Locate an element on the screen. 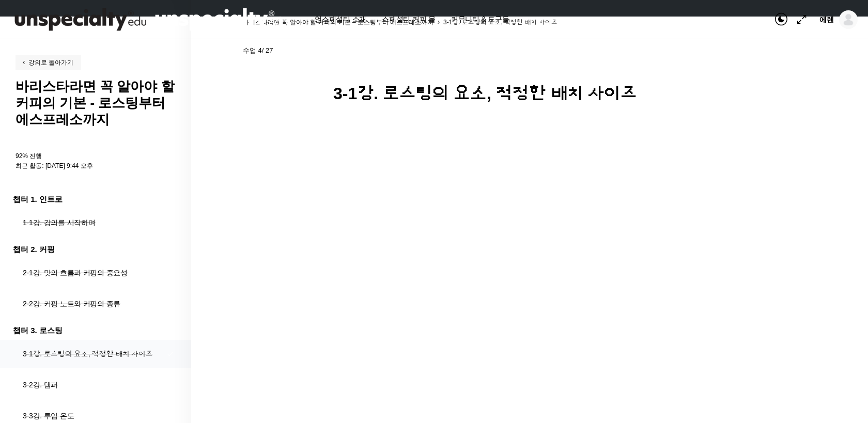 This screenshot has width=868, height=423. div: 완료함 is located at coordinates (738, 50).